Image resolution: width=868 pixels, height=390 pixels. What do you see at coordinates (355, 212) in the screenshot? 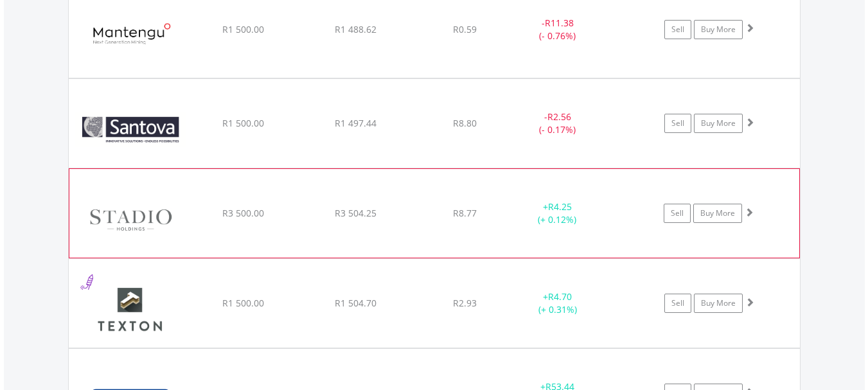
I see `span: R3 504.25` at bounding box center [355, 212].